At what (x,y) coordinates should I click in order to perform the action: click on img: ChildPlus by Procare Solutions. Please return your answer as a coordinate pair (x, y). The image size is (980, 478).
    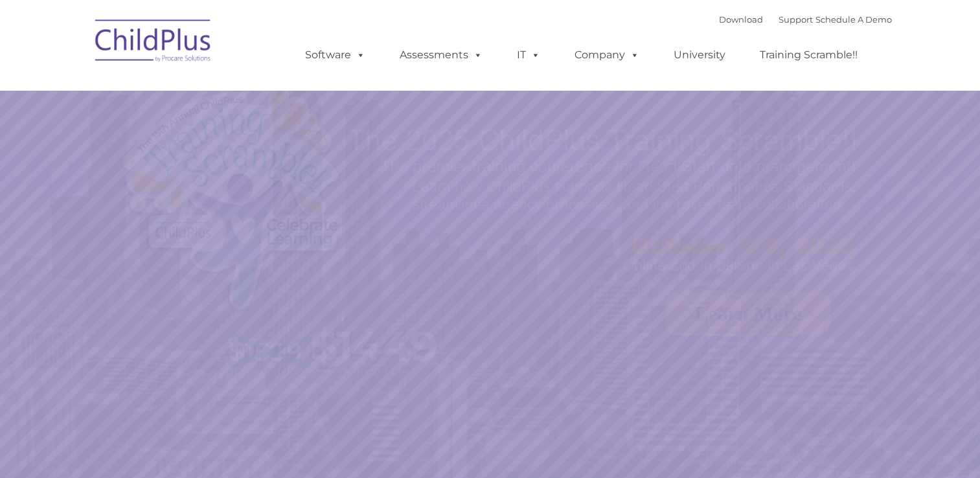
    Looking at the image, I should click on (153, 43).